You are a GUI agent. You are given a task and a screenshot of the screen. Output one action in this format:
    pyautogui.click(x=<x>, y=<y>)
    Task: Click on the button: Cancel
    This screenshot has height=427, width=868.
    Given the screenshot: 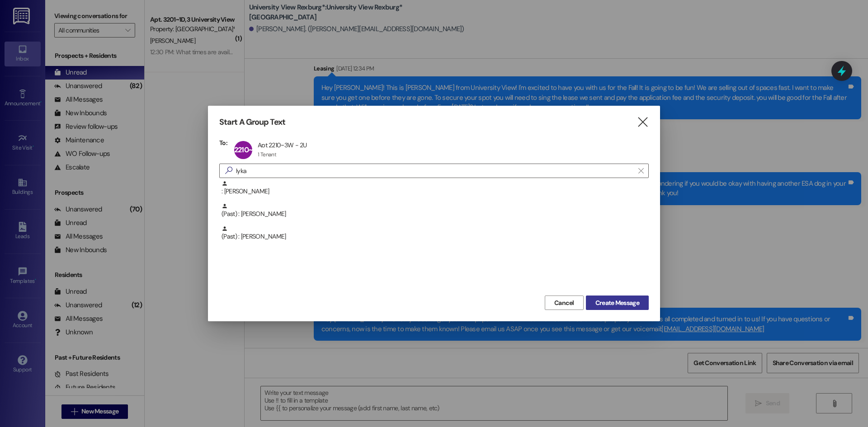 What is the action you would take?
    pyautogui.click(x=564, y=303)
    